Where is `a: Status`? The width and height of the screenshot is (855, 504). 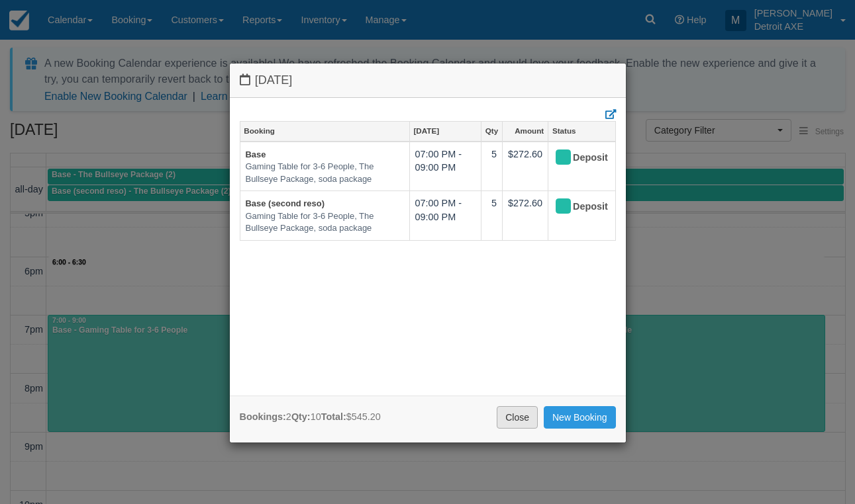
a: Status is located at coordinates (581, 131).